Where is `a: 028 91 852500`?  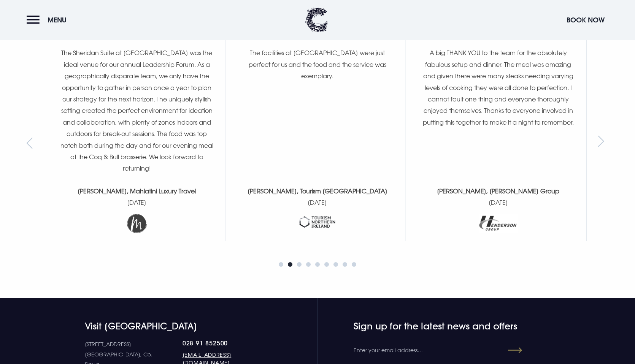
a: 028 91 852500 is located at coordinates (225, 343).